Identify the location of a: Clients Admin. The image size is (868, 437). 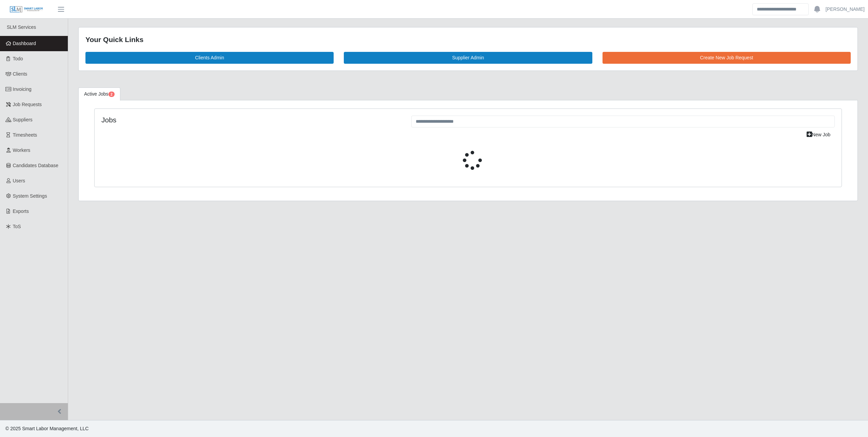
(210, 58).